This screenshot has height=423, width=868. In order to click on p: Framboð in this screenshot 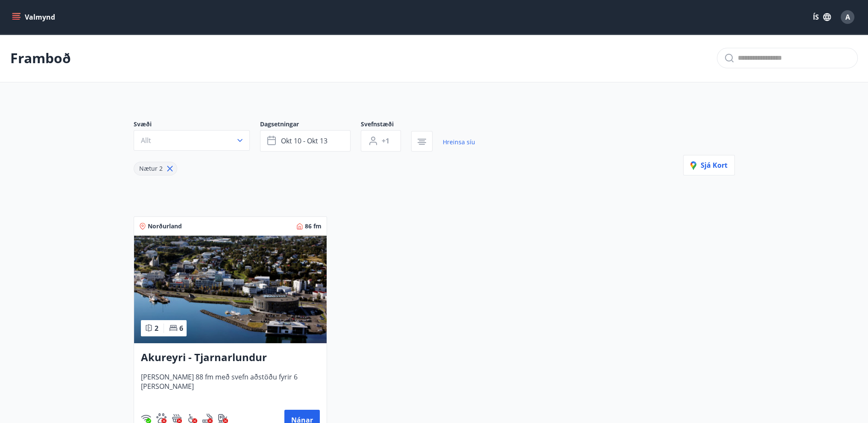, I will do `click(41, 58)`.